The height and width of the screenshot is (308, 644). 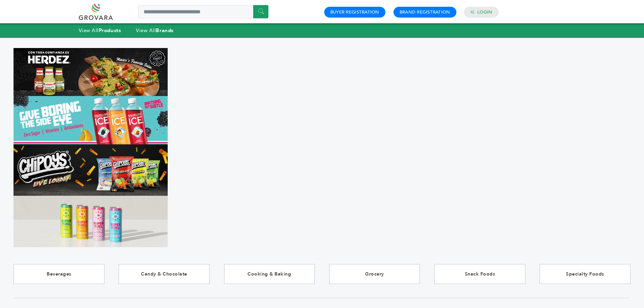 I want to click on a: View AllProducts, so click(x=100, y=31).